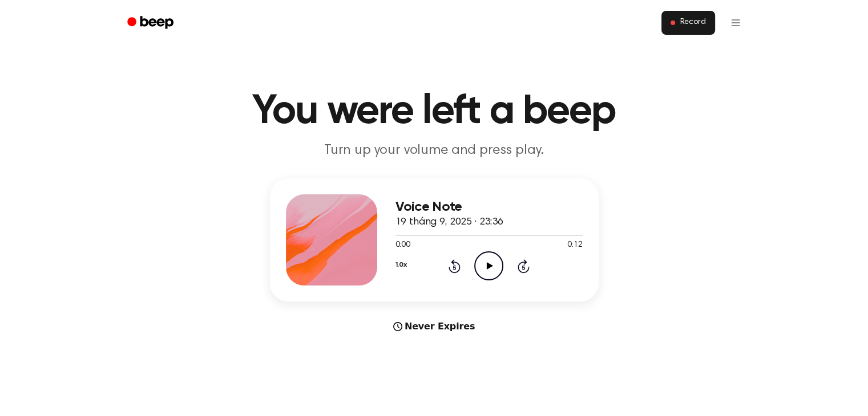  Describe the element at coordinates (489, 207) in the screenshot. I see `h3: Voice Note` at that location.